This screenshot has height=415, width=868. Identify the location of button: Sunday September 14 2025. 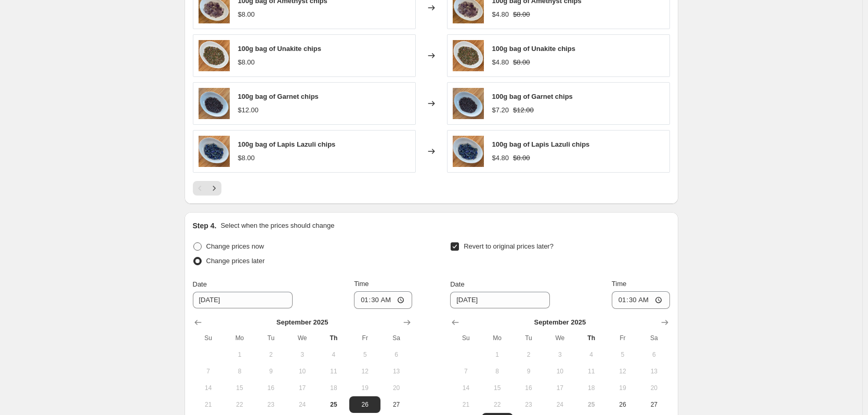
(466, 388).